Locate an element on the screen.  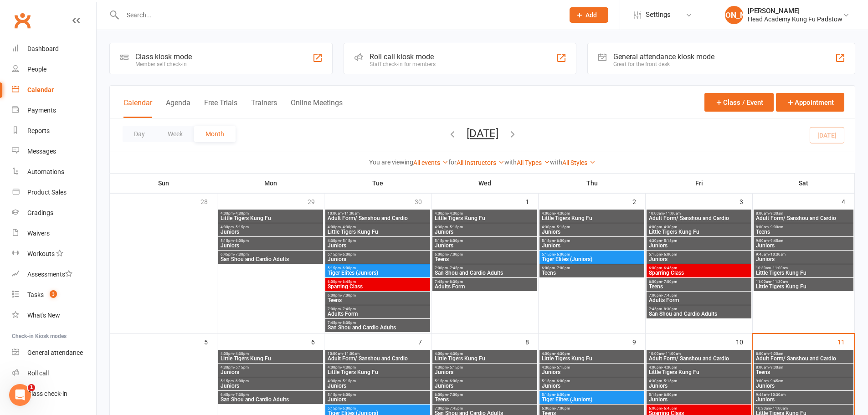
span: Tiger Elites (Juniors) is located at coordinates (591, 400).